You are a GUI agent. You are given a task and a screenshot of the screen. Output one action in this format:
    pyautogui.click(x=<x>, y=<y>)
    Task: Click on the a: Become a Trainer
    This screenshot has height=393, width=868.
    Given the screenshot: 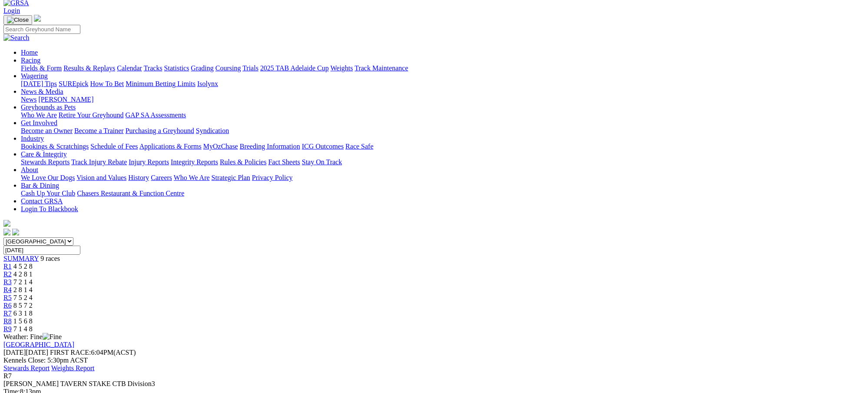 What is the action you would take?
    pyautogui.click(x=99, y=130)
    